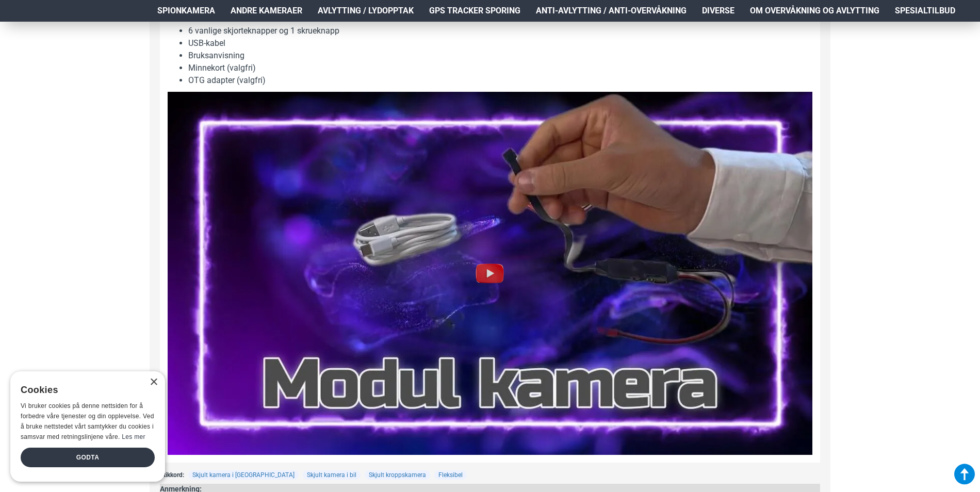 The image size is (980, 492). What do you see at coordinates (814, 11) in the screenshot?
I see `span: Om overvåkning og avlytting` at bounding box center [814, 11].